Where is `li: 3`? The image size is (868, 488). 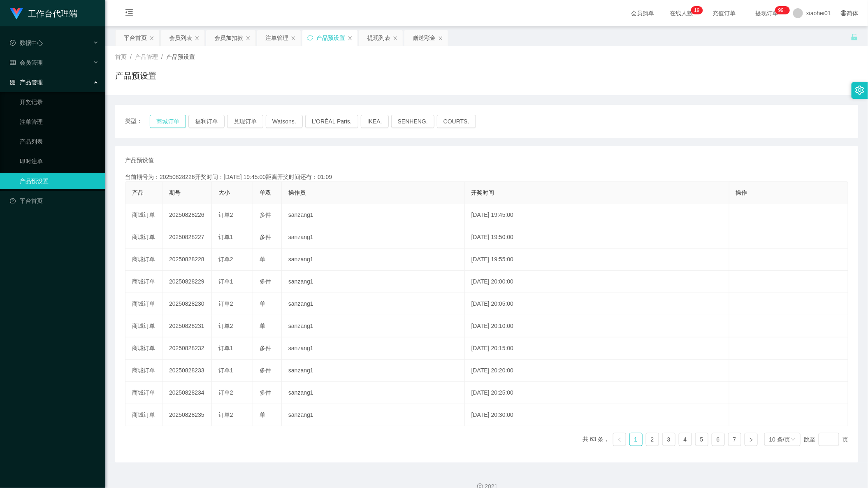
li: 3 is located at coordinates (669, 439).